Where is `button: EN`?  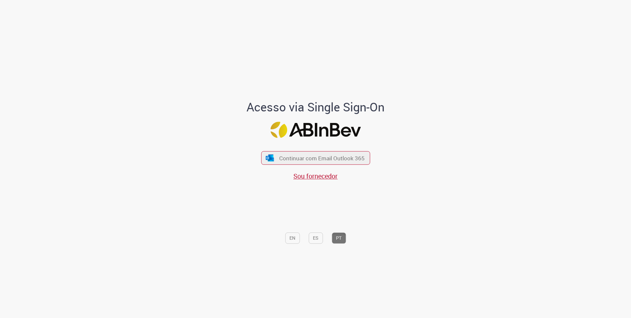
button: EN is located at coordinates (292, 238).